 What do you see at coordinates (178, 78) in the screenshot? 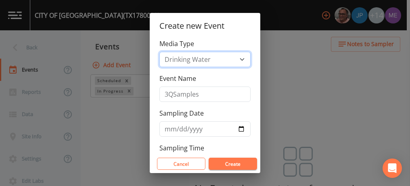
I see `label: Event Name` at bounding box center [178, 78].